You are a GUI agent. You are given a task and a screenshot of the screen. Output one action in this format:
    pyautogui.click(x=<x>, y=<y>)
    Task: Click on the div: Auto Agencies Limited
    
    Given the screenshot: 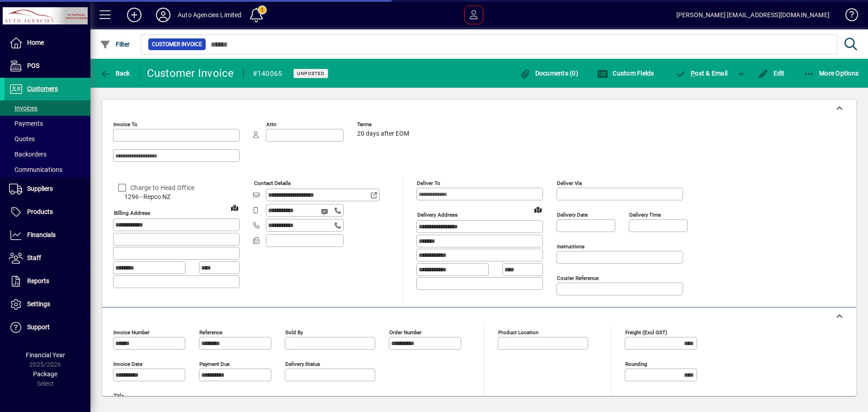 What is the action you would take?
    pyautogui.click(x=210, y=15)
    